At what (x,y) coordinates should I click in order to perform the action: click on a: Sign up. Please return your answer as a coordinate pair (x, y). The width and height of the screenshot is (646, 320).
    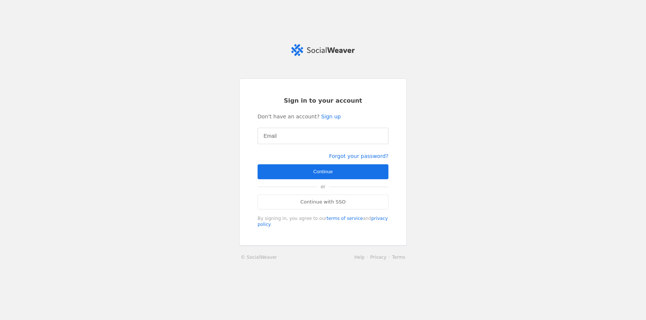
    Looking at the image, I should click on (331, 117).